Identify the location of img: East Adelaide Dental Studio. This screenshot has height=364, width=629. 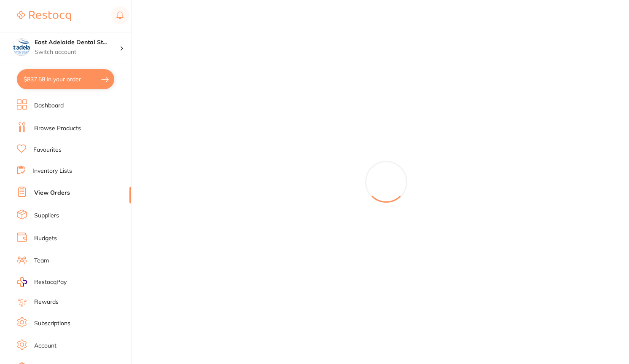
(21, 47).